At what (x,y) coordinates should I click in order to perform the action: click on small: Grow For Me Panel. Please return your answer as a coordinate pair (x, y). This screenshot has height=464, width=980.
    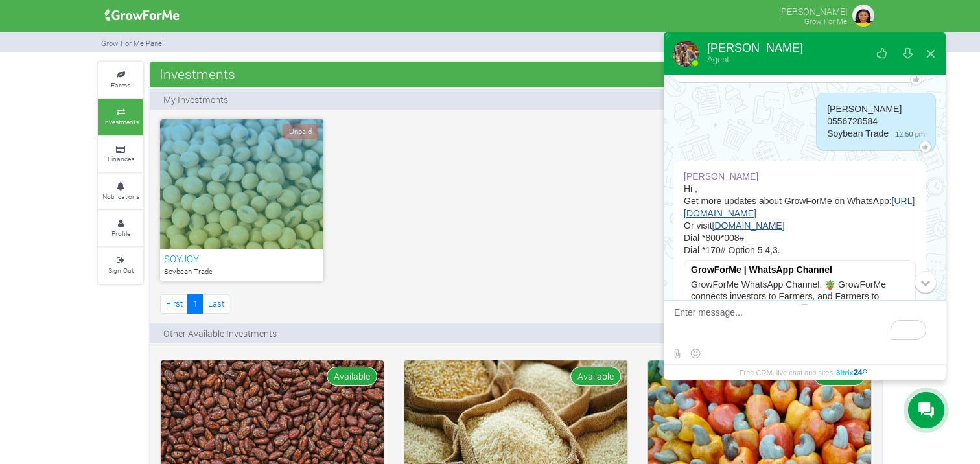
    Looking at the image, I should click on (132, 43).